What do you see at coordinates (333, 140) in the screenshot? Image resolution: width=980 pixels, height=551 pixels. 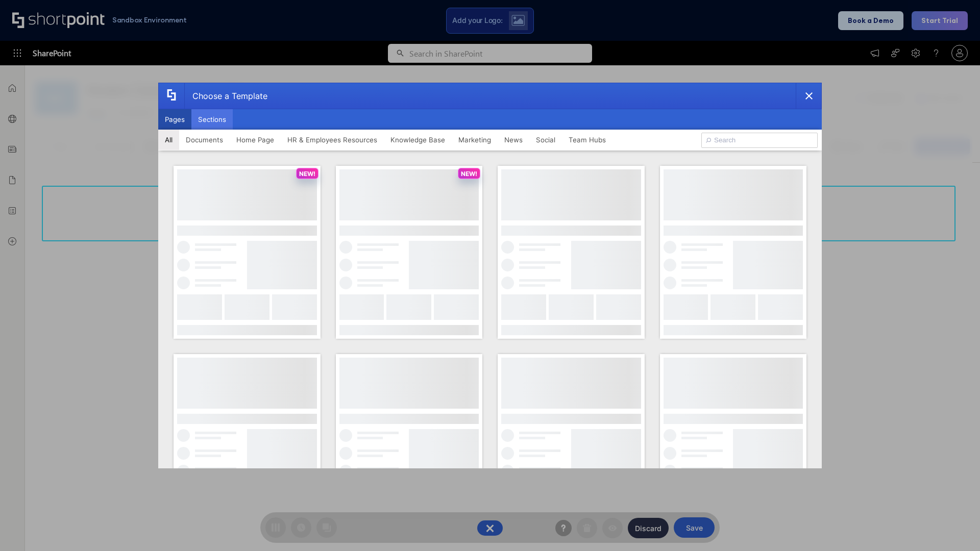 I see `button: HR & Employees Resources` at bounding box center [333, 140].